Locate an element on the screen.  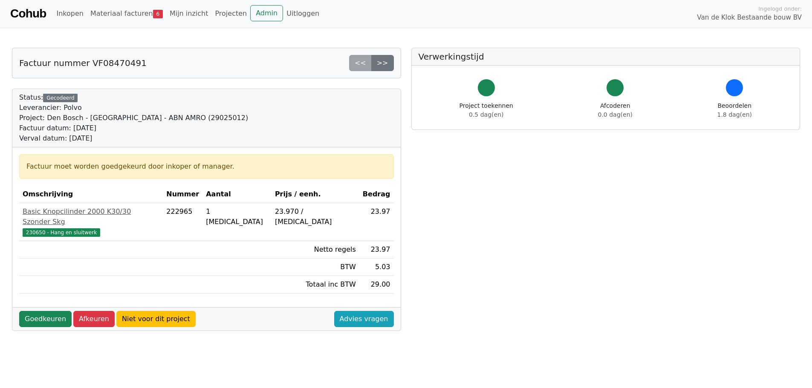
a: Goedkeuren is located at coordinates (45, 319).